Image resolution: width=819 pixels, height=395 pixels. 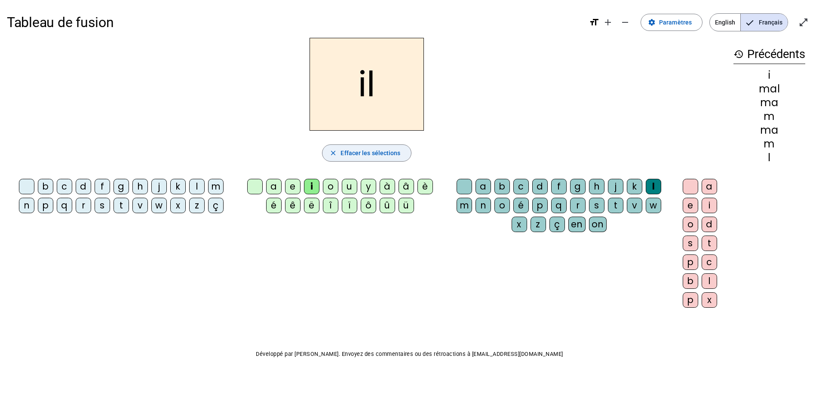 What do you see at coordinates (769, 89) in the screenshot?
I see `div: mal` at bounding box center [769, 89].